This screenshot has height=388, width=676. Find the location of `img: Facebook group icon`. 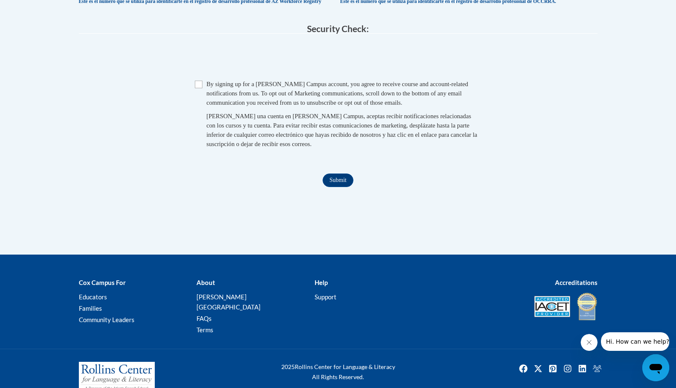

img: Facebook group icon is located at coordinates (597, 368).